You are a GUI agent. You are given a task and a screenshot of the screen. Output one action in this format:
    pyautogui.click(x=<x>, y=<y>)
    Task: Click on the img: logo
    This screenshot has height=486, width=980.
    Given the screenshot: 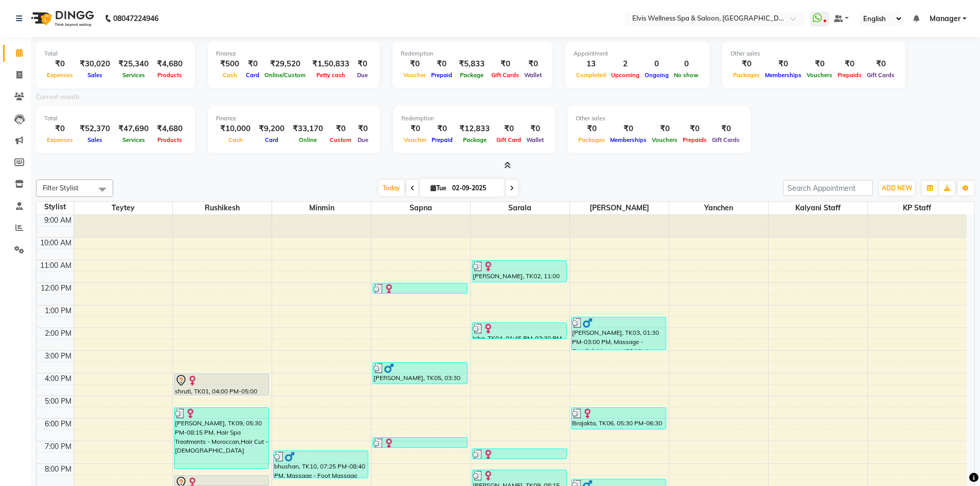 What is the action you would take?
    pyautogui.click(x=61, y=19)
    